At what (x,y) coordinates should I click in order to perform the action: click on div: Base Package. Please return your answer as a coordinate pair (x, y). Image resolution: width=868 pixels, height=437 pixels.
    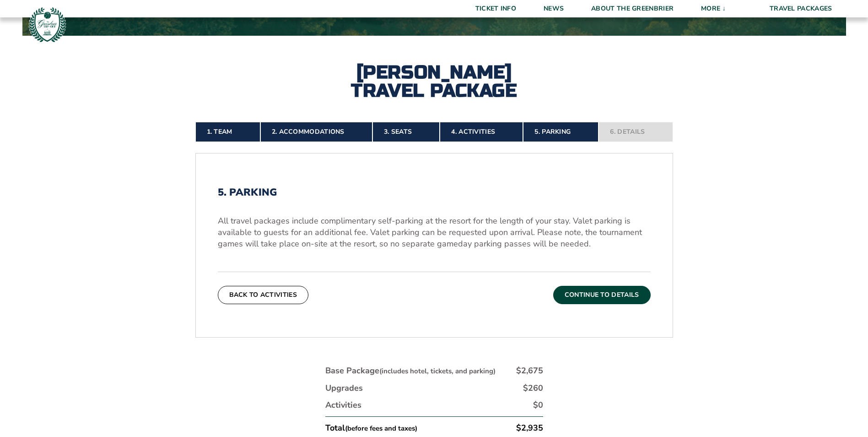
    Looking at the image, I should click on (410, 370).